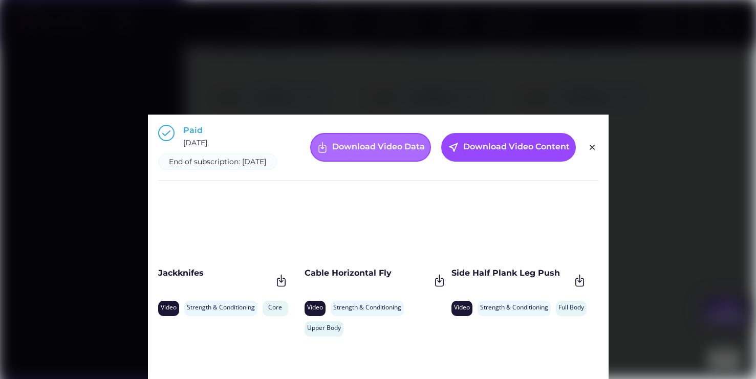  Describe the element at coordinates (324, 328) in the screenshot. I see `div: Upper Body` at that location.